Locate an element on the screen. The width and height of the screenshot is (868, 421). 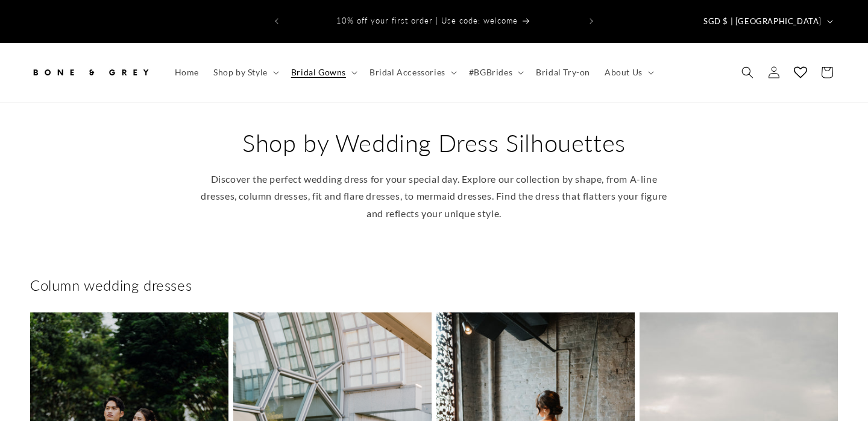
img: Bone and Grey Bridal is located at coordinates (90, 72).